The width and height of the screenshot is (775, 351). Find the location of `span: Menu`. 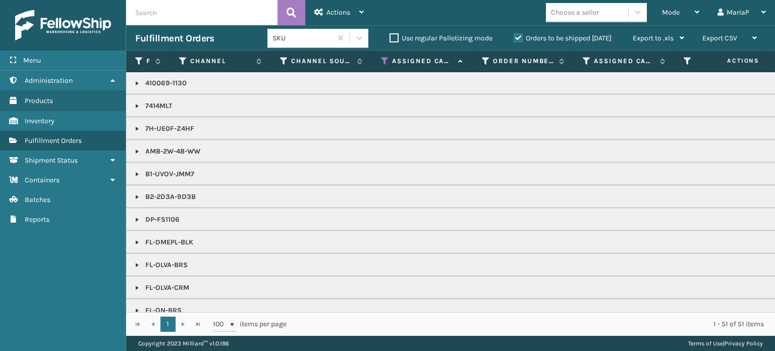

span: Menu is located at coordinates (32, 60).